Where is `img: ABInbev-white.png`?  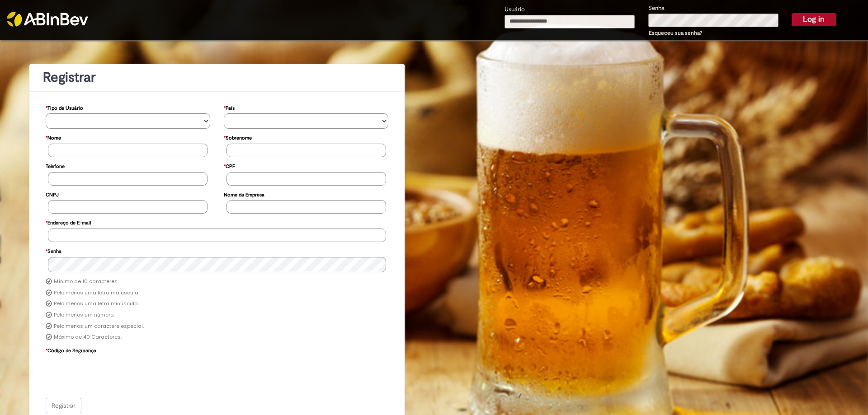 img: ABInbev-white.png is located at coordinates (47, 19).